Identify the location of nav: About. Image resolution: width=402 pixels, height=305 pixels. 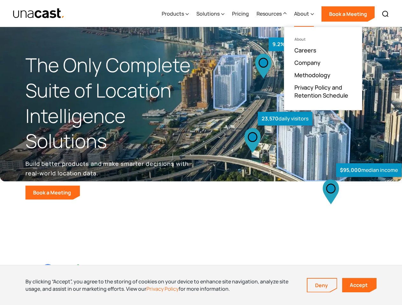
(323, 68).